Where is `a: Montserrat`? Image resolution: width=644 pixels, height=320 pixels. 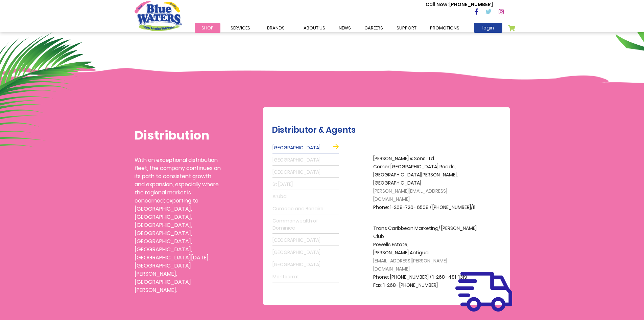 a: Montserrat is located at coordinates (306, 277).